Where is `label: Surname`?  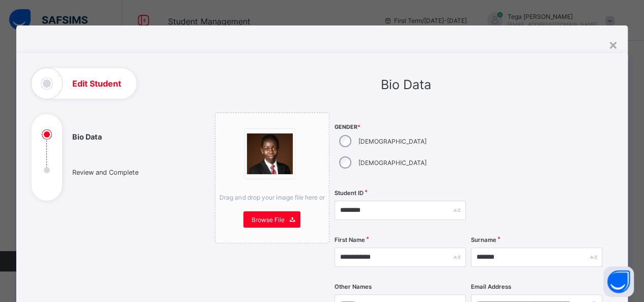 label: Surname is located at coordinates (484, 240).